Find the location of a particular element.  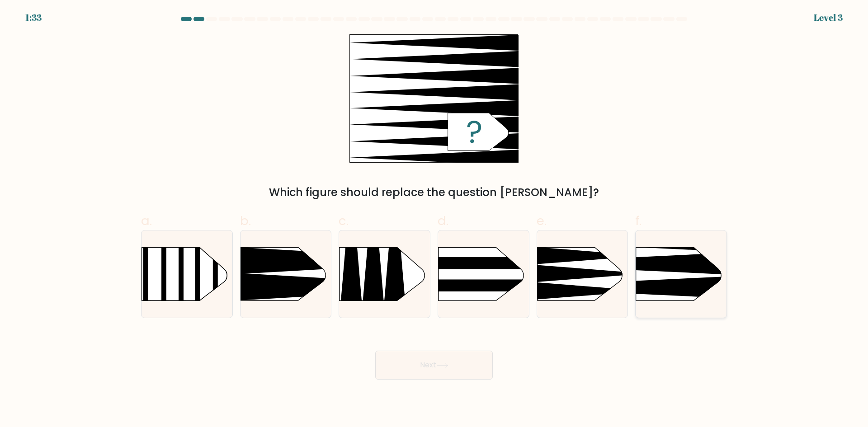

div: Level 3 is located at coordinates (828, 18).